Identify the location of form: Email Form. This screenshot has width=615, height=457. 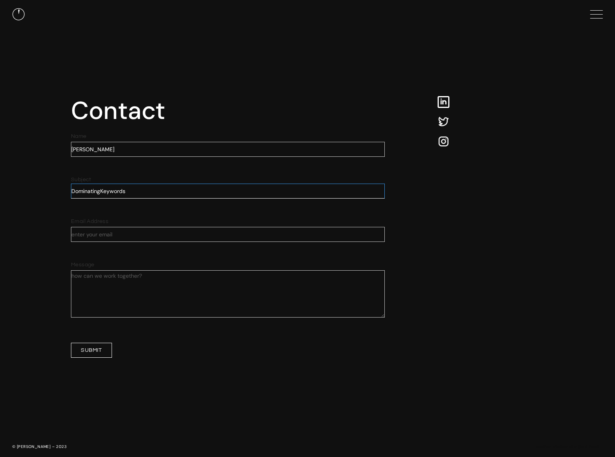
(228, 245).